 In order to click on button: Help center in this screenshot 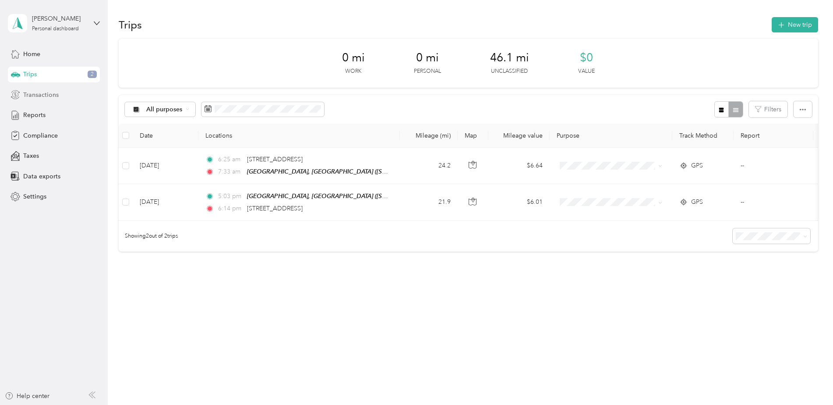, I will do `click(27, 395)`.